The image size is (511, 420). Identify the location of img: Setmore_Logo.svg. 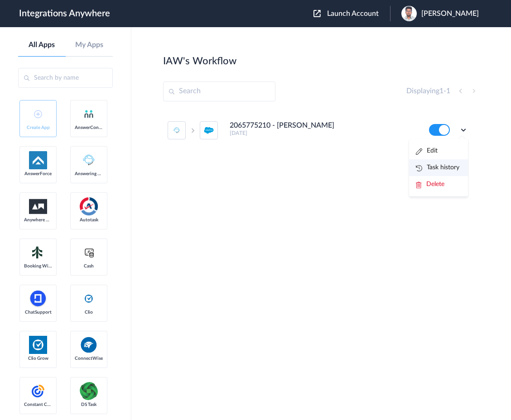
(38, 253).